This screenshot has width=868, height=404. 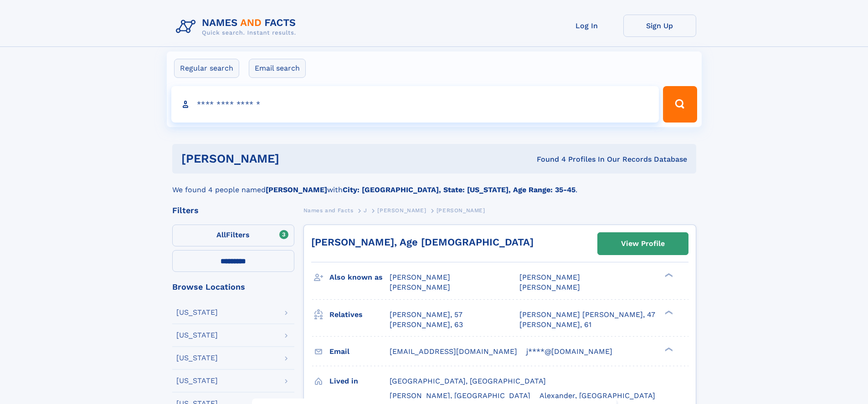 What do you see at coordinates (660, 26) in the screenshot?
I see `a: Sign Up` at bounding box center [660, 26].